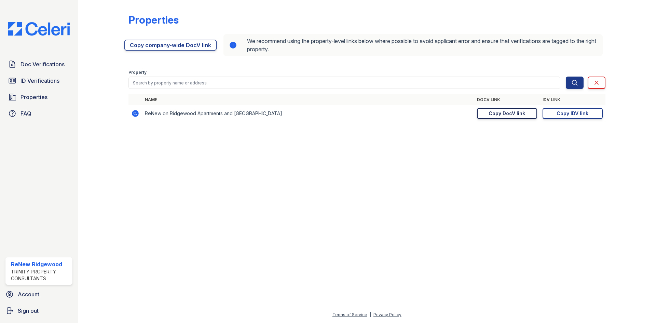 The image size is (656, 323). What do you see at coordinates (39, 64) in the screenshot?
I see `a: Doc Verifications` at bounding box center [39, 64].